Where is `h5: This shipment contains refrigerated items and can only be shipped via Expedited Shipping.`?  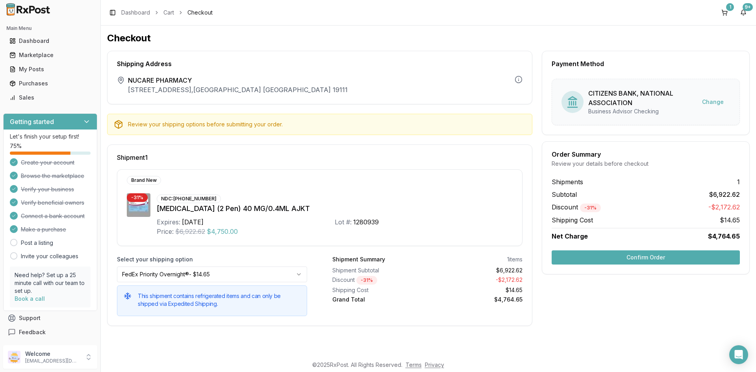 h5: This shipment contains refrigerated items and can only be shipped via Expedited Shipping. is located at coordinates (219, 300).